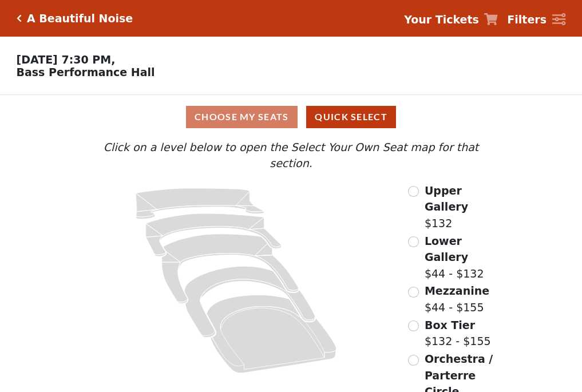 This screenshot has width=582, height=392. What do you see at coordinates (441, 19) in the screenshot?
I see `strong: Your Tickets` at bounding box center [441, 19].